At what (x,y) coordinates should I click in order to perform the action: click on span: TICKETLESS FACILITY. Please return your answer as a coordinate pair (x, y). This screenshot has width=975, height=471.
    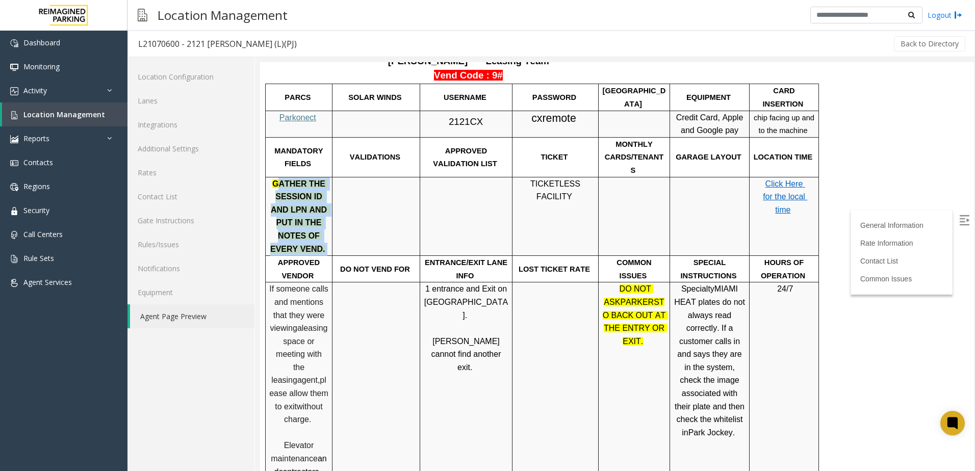
    Looking at the image, I should click on (296, 128).